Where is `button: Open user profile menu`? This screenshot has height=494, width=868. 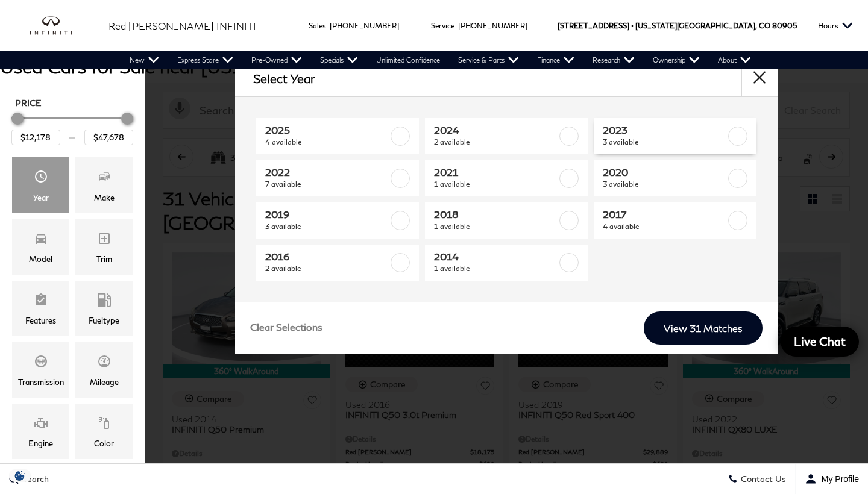
button: Open user profile menu is located at coordinates (832, 479).